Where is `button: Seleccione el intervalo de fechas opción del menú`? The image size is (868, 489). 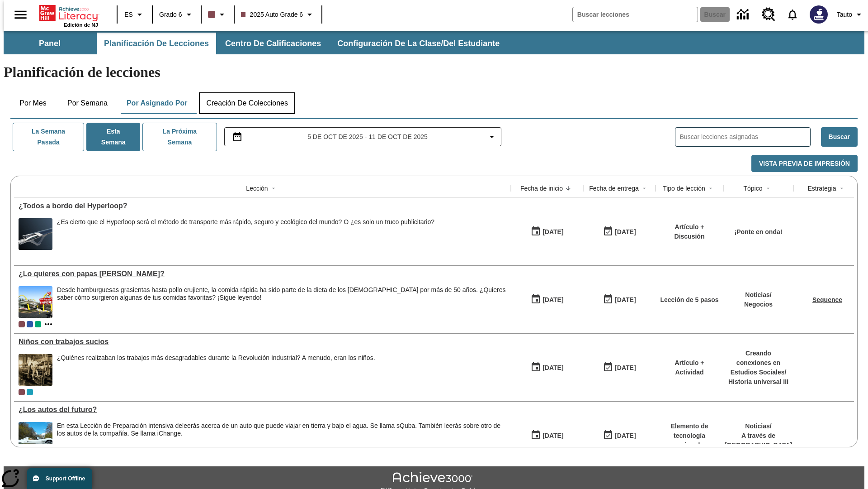 button: Seleccione el intervalo de fechas opción del menú is located at coordinates (363, 136).